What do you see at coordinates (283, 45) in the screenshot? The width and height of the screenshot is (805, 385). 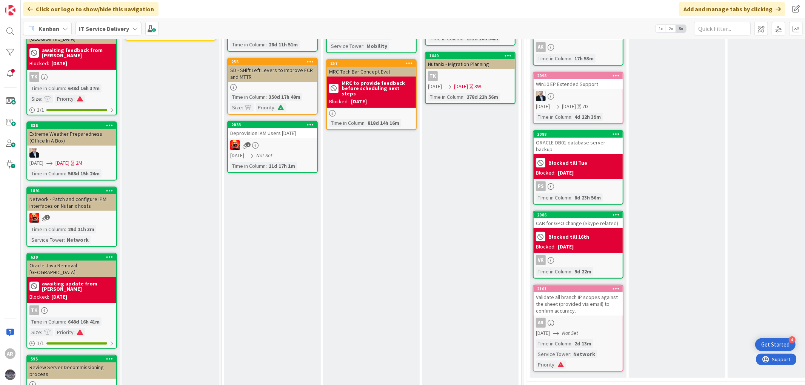 I see `div: 28d 11h 51m` at bounding box center [283, 45].